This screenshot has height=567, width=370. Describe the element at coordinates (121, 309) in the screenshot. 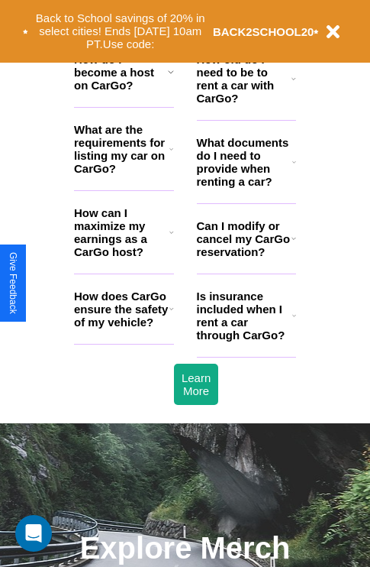

I see `h3: How does CarGo ensure the safety of my vehicle?` at that location.